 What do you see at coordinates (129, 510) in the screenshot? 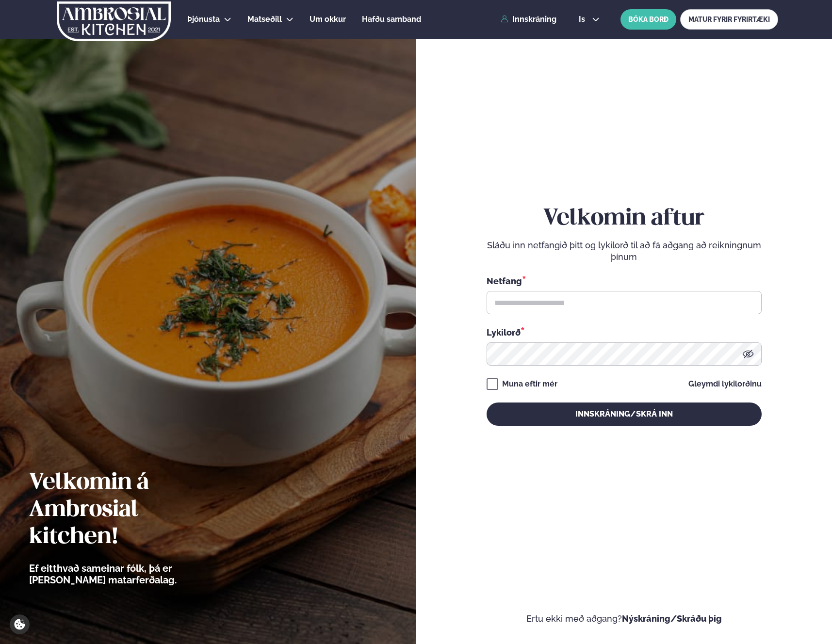
I see `h2: Velkomin á Ambrosial kitchen!` at bounding box center [129, 510].